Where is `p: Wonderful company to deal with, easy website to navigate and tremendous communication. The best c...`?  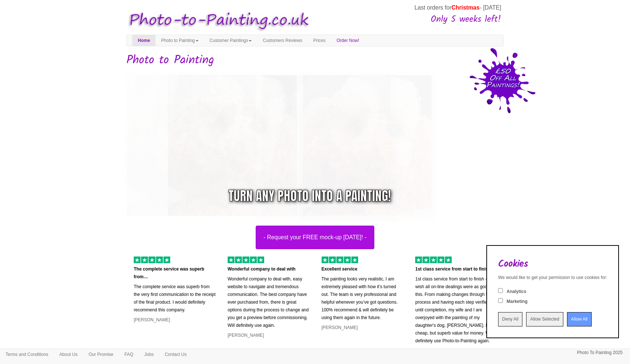 p: Wonderful company to deal with, easy website to navigate and tremendous communication. The best c... is located at coordinates (269, 302).